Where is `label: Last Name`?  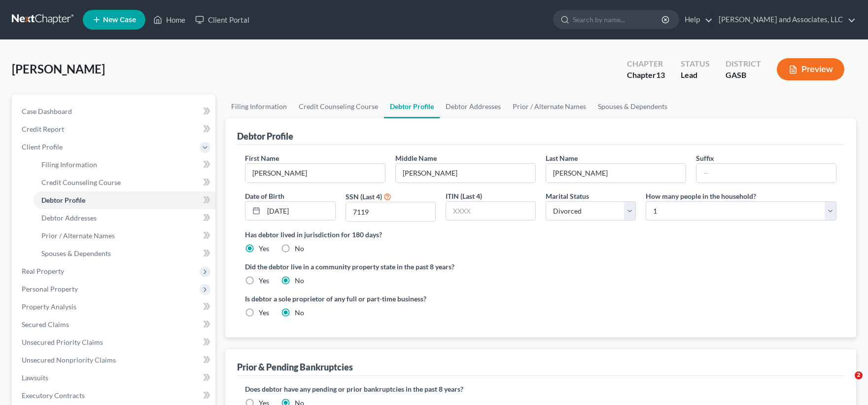 label: Last Name is located at coordinates (561, 158).